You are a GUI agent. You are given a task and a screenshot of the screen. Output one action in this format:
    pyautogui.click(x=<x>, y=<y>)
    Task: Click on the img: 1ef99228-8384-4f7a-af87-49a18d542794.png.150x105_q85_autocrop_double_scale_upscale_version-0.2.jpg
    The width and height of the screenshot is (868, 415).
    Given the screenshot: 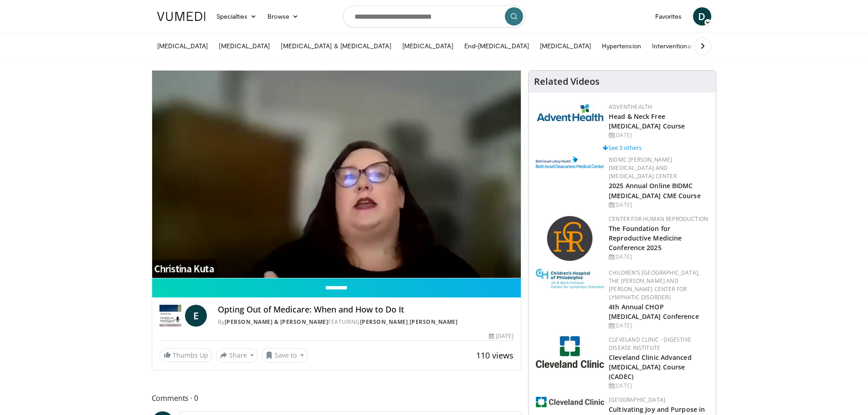 What is the action you would take?
    pyautogui.click(x=570, y=402)
    